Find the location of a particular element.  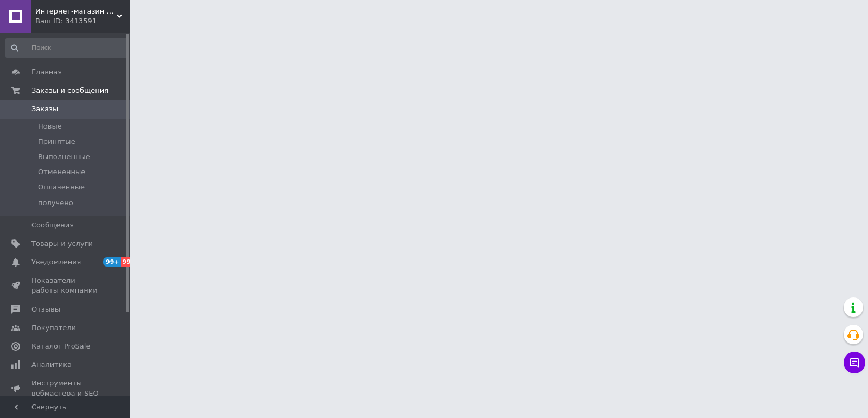

span: Отзывы is located at coordinates (46, 310).